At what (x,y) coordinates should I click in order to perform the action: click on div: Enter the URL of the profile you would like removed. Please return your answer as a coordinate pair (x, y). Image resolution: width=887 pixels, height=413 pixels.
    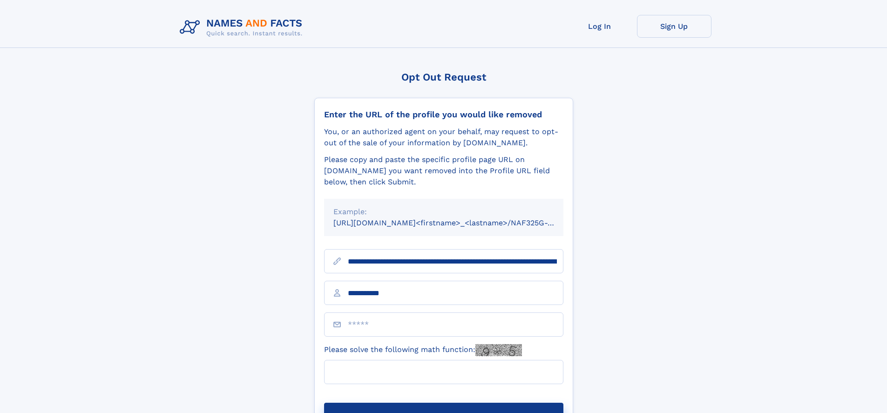
    Looking at the image, I should click on (444, 115).